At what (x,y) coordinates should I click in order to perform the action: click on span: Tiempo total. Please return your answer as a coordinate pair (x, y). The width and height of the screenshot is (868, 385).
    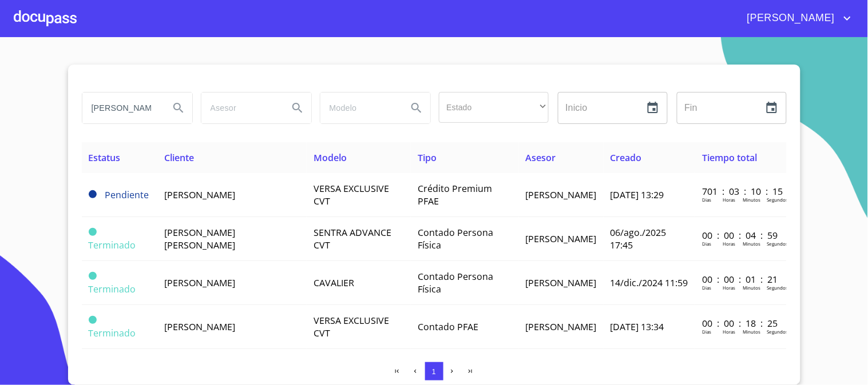
    Looking at the image, I should click on (729, 158).